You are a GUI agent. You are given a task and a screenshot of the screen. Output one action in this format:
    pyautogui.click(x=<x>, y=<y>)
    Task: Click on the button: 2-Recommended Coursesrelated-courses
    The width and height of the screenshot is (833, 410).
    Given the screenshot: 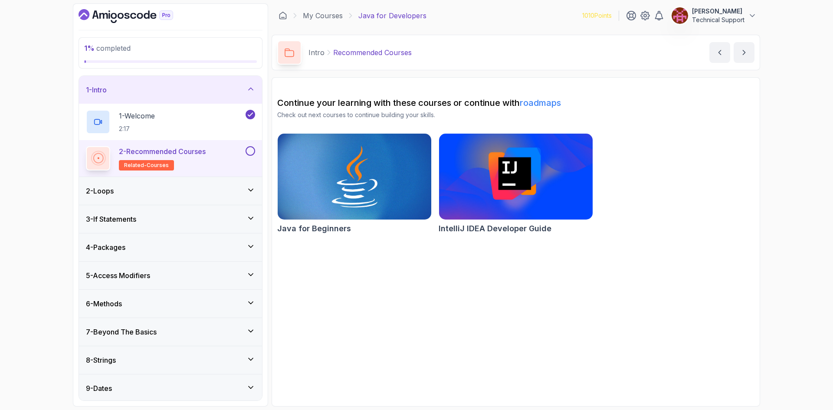 What is the action you would take?
    pyautogui.click(x=171, y=158)
    